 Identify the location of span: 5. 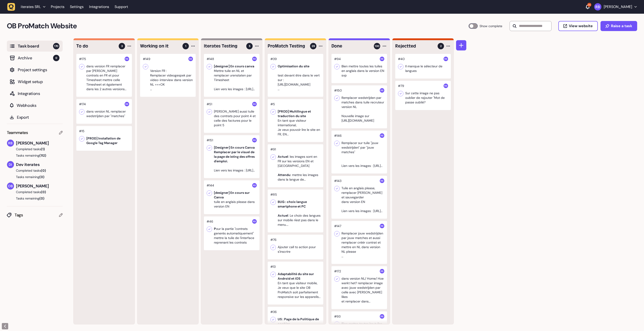
(250, 46).